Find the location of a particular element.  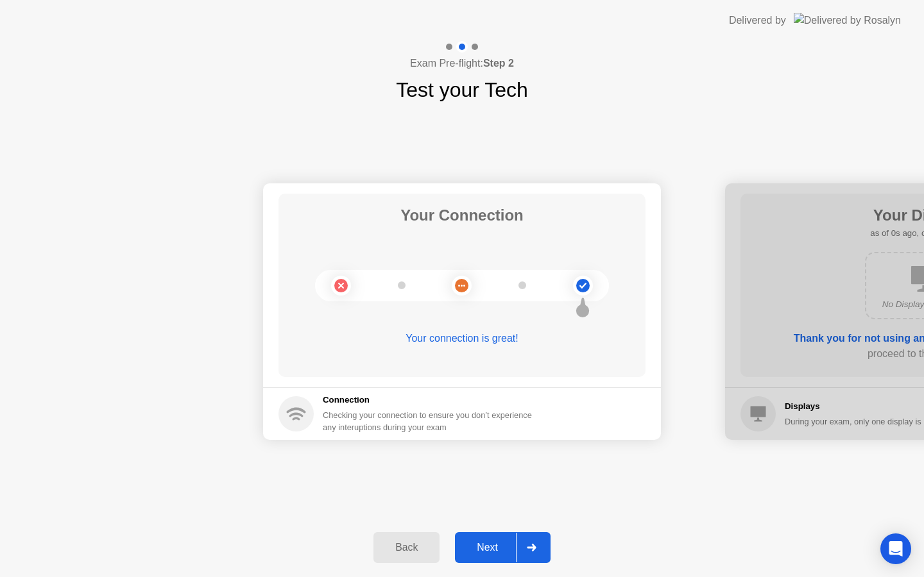

h4: Exam Pre-flight: is located at coordinates (462, 63).